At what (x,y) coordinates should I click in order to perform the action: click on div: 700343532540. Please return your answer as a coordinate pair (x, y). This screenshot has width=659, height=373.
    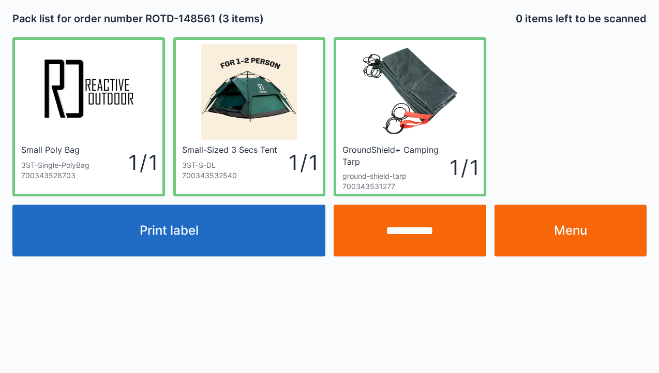
    Looking at the image, I should click on (231, 175).